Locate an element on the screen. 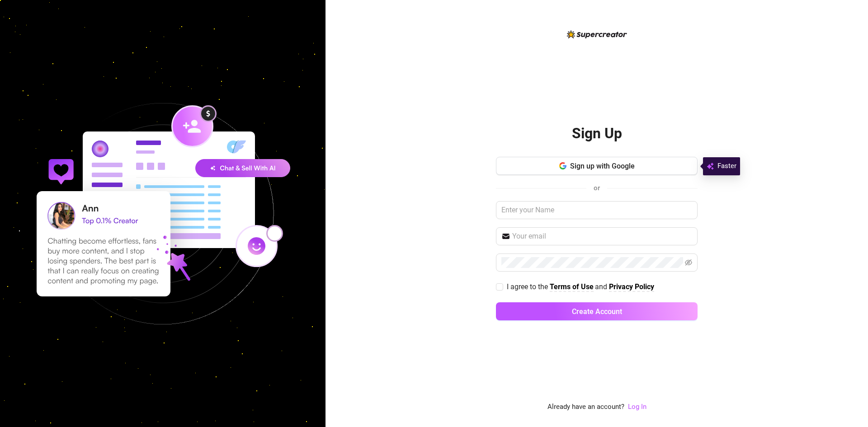 The height and width of the screenshot is (427, 868). a: Terms of Use is located at coordinates (571, 287).